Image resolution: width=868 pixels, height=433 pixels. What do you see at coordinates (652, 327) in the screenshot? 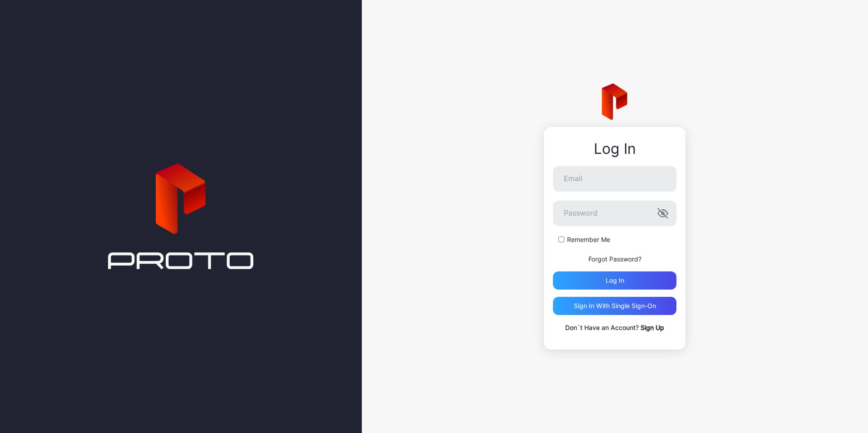
I see `a: Sign Up` at bounding box center [652, 327].